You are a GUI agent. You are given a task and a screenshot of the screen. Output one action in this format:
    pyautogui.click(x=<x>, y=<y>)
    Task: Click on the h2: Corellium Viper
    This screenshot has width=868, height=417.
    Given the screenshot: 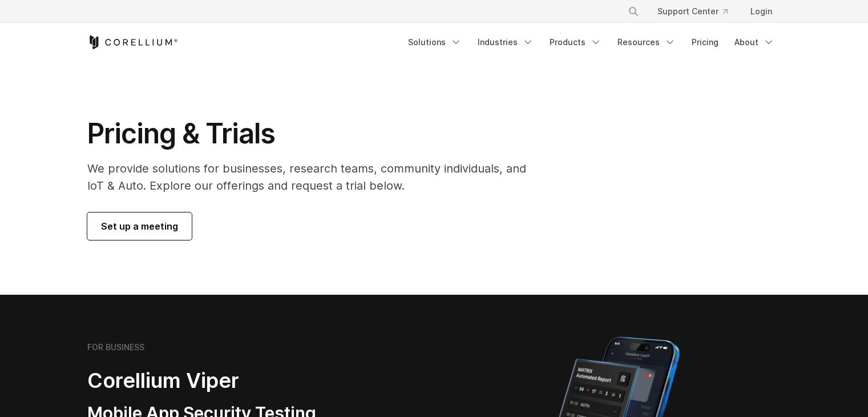 What is the action you would take?
    pyautogui.click(x=233, y=380)
    